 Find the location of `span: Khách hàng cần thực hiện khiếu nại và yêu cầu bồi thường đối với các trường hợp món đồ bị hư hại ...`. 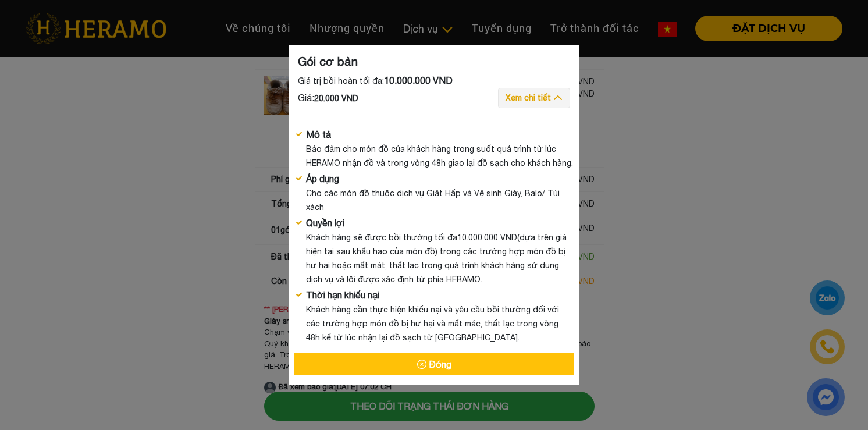

span: Khách hàng cần thực hiện khiếu nại và yêu cầu bồi thường đối với các trường hợp món đồ bị hư hại ... is located at coordinates (432, 323).